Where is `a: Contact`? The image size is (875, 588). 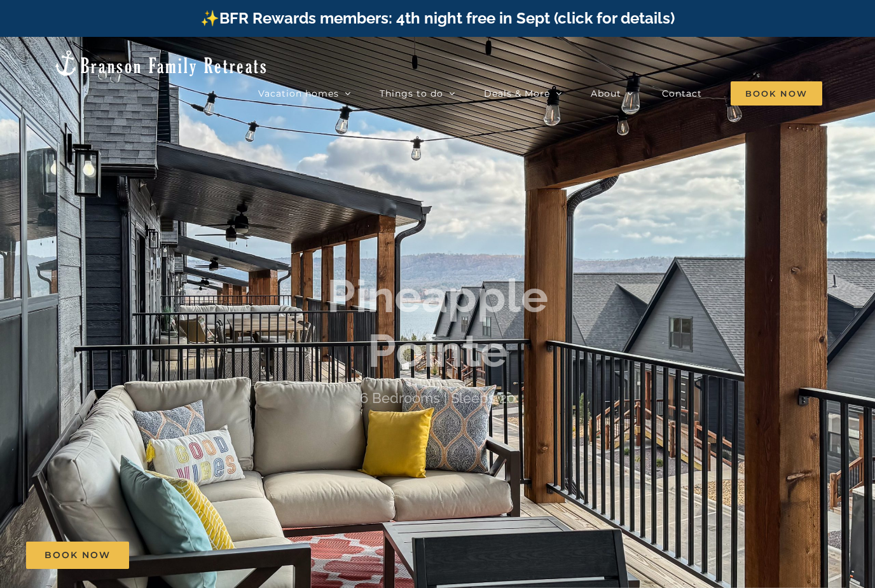
a: Contact is located at coordinates (682, 94).